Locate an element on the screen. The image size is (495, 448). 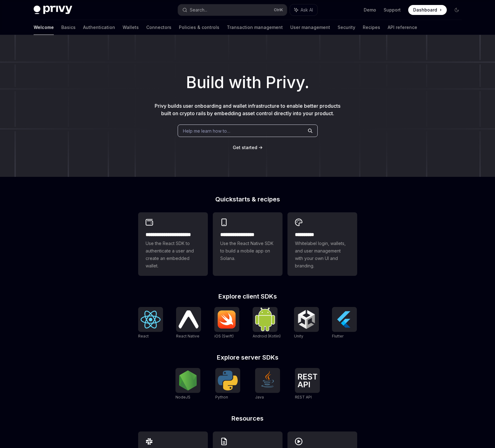
span: REST API is located at coordinates (303, 397).